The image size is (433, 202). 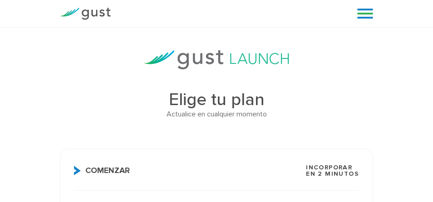 What do you see at coordinates (217, 114) in the screenshot?
I see `font: Actualice en cualquier momento` at bounding box center [217, 114].